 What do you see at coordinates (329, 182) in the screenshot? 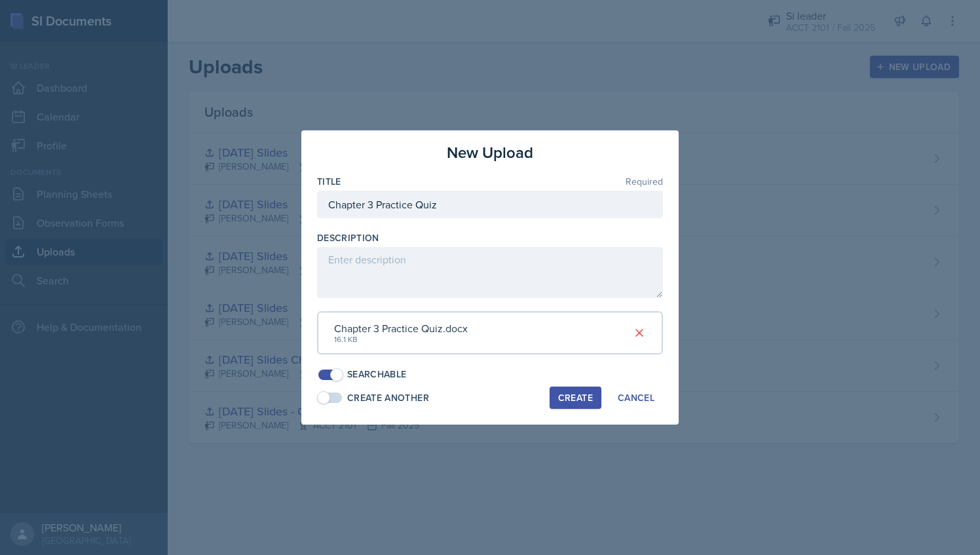
I see `label: Title` at bounding box center [329, 182].